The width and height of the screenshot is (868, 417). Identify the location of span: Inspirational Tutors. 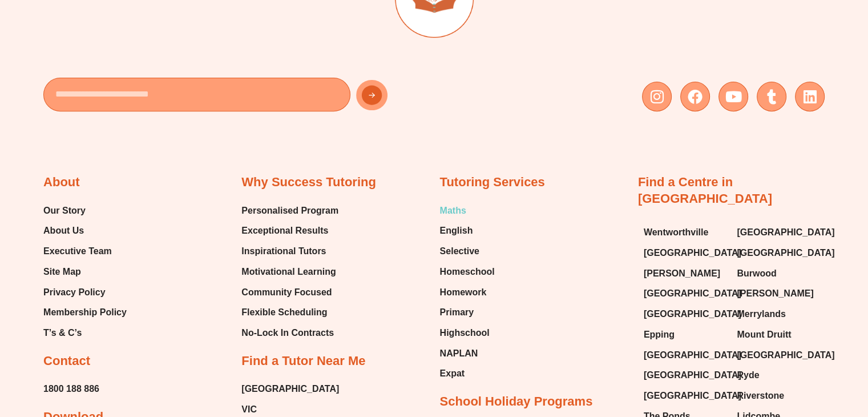
(283, 251).